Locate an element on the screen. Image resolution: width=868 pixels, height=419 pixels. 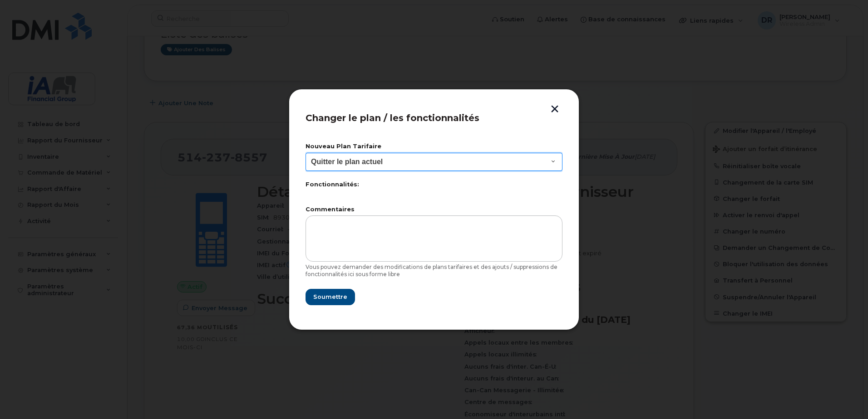
div: Vous pouvez demander des modifications de plans tarifaires et des ajouts / suppressions de foncti... is located at coordinates (434, 270).